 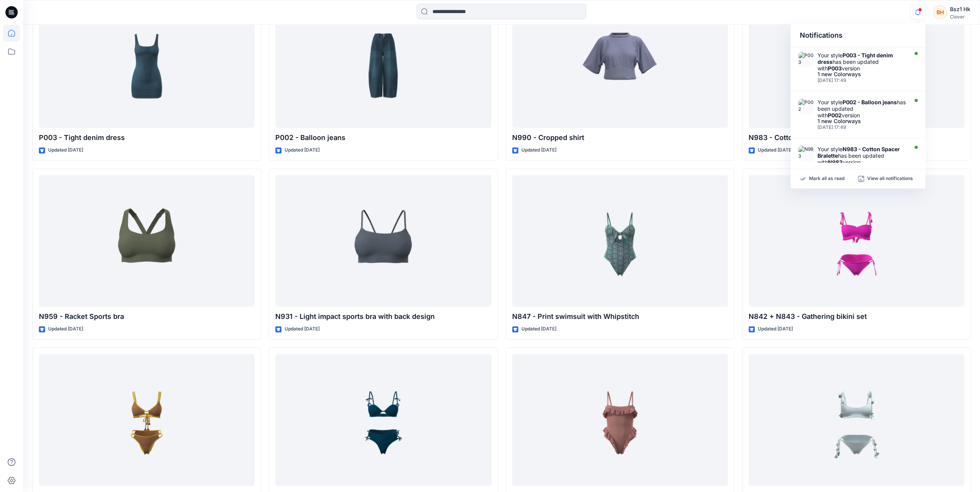 I want to click on p: N931 - Light impact sports bra with back design, so click(x=383, y=316).